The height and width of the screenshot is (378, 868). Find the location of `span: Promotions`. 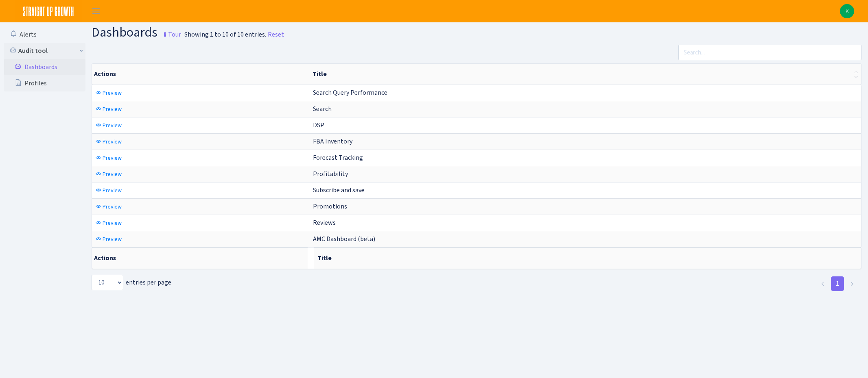

span: Promotions is located at coordinates (330, 206).